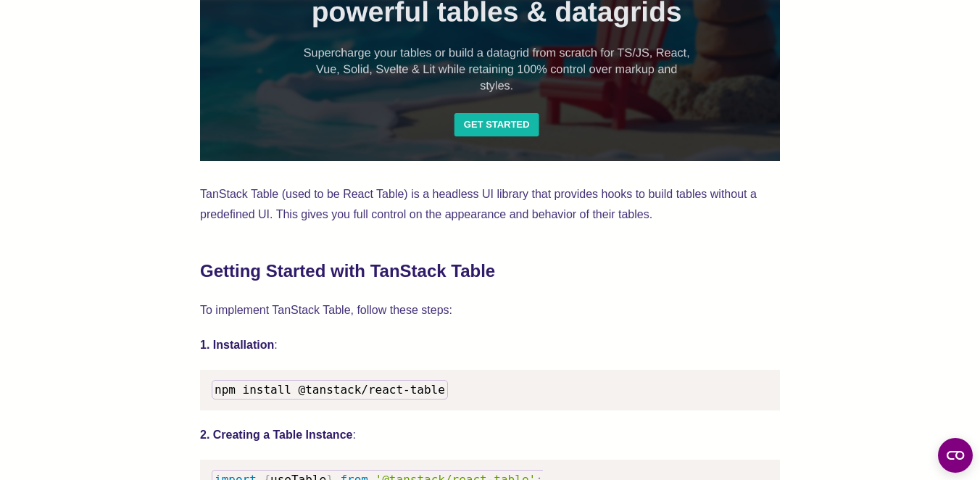 This screenshot has height=480, width=980. What do you see at coordinates (490, 204) in the screenshot?
I see `p: TanStack Table (used to be React Table) is a headless UI library that provides hooks to build tab...` at bounding box center [490, 204].